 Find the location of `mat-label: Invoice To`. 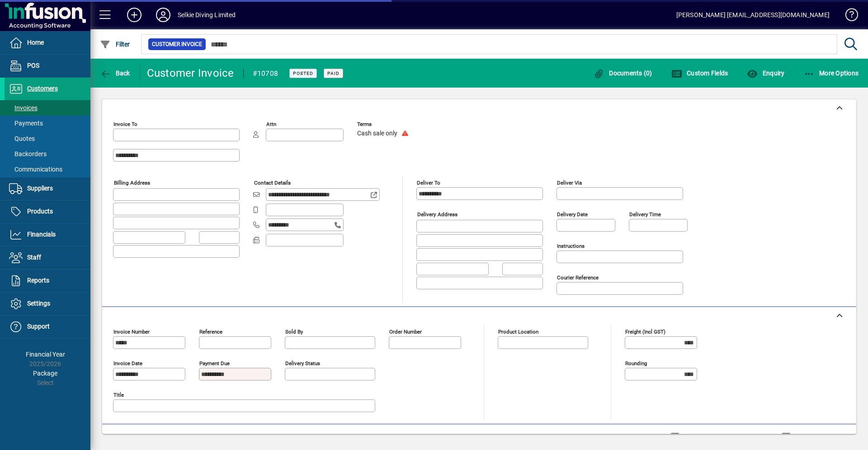

mat-label: Invoice To is located at coordinates (125, 124).